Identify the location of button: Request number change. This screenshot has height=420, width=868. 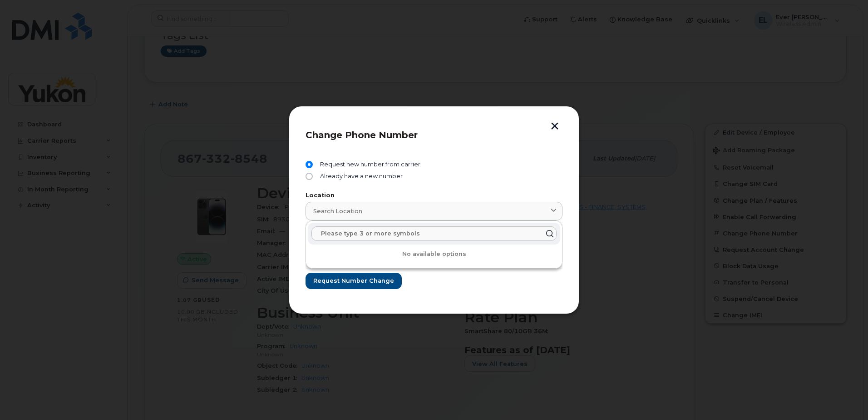
(354, 281).